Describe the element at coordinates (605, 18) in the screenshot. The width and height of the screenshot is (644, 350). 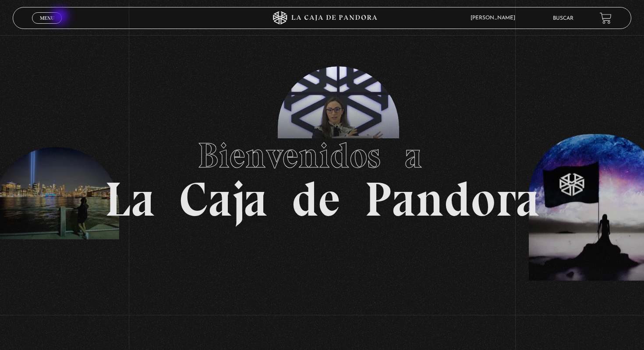
I see `a: View your shopping cart` at that location.